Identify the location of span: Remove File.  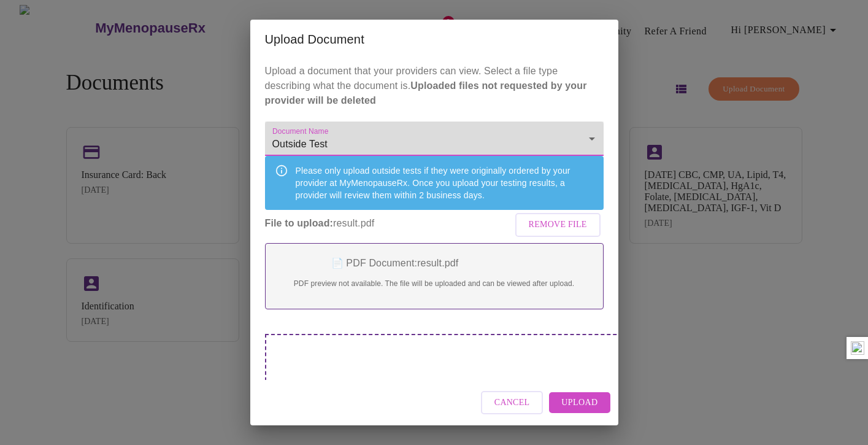
(558, 225).